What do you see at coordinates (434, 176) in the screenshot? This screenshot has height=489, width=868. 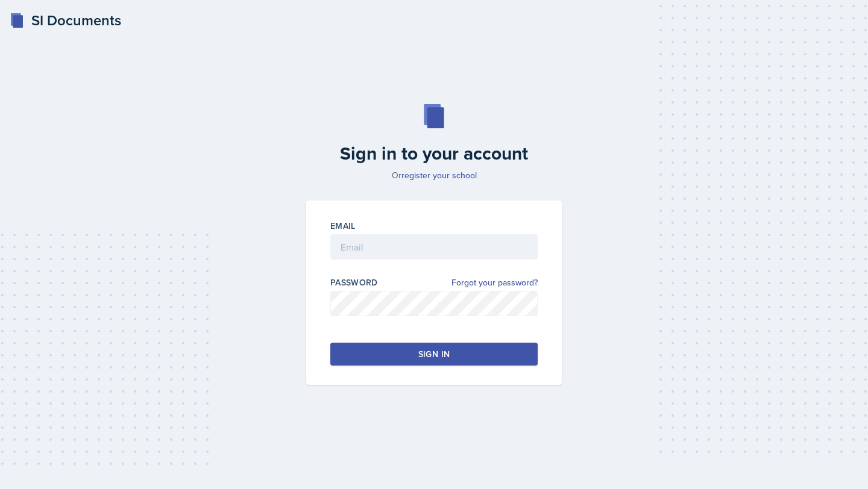 I see `p: Or` at bounding box center [434, 176].